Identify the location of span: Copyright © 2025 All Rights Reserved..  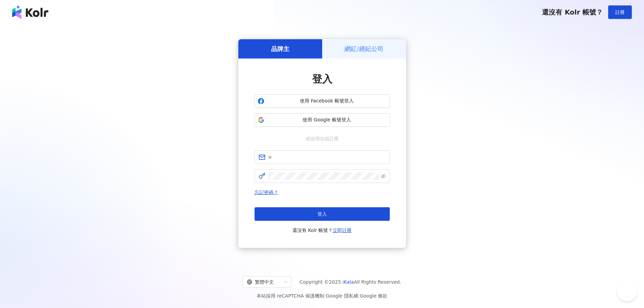
(350, 282).